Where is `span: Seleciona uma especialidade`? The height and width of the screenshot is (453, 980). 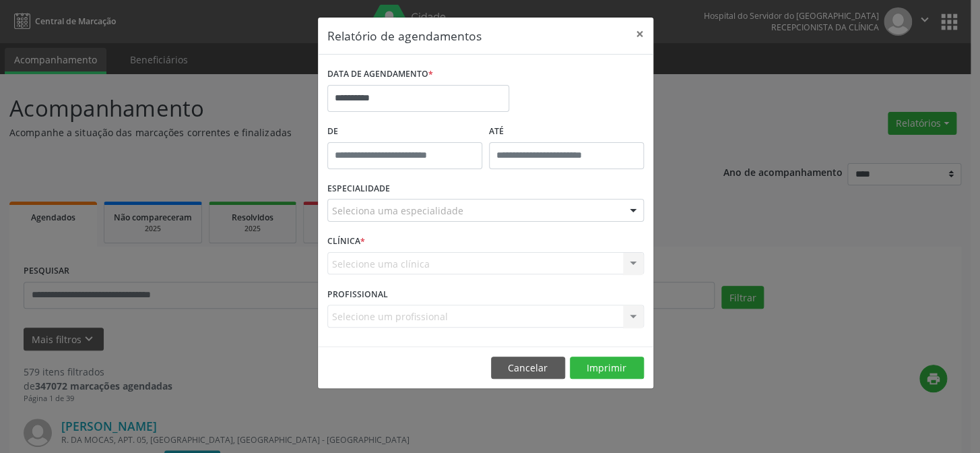 span: Seleciona uma especialidade is located at coordinates (397, 210).